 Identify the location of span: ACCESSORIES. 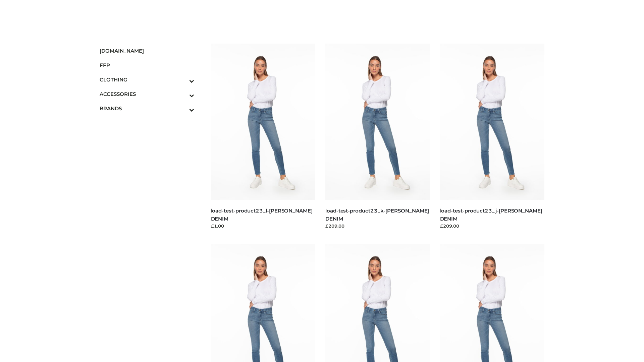
(147, 94).